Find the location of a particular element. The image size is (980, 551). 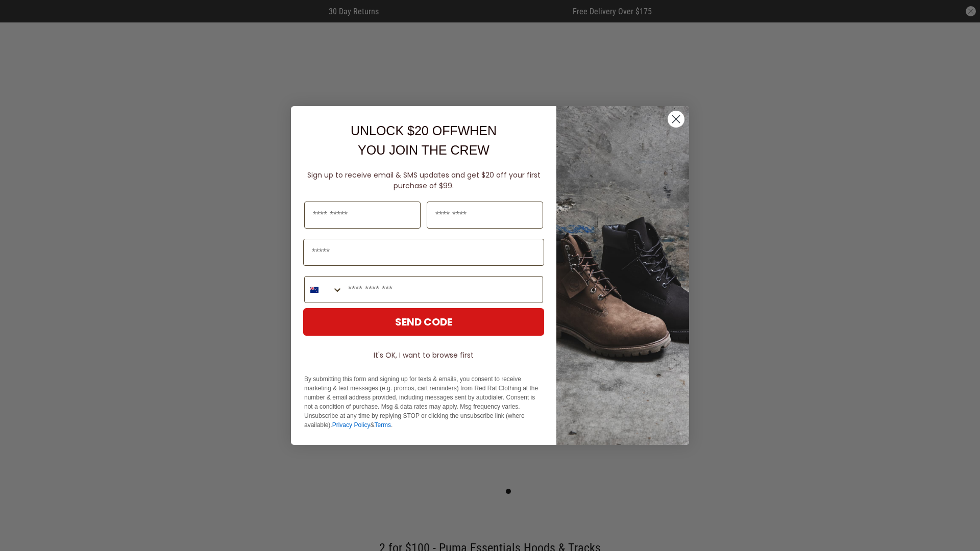

img: New Zealand is located at coordinates (315, 290).